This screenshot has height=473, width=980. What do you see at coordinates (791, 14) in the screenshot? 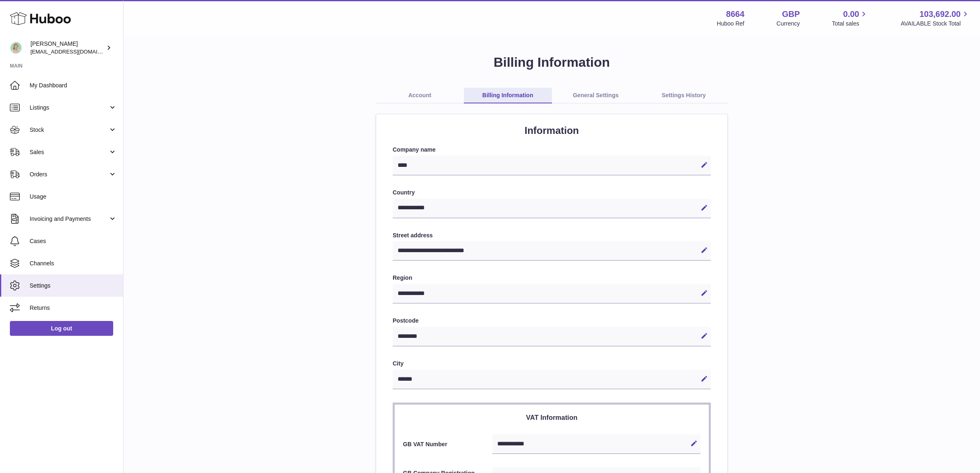
I see `strong: GBP` at bounding box center [791, 14].